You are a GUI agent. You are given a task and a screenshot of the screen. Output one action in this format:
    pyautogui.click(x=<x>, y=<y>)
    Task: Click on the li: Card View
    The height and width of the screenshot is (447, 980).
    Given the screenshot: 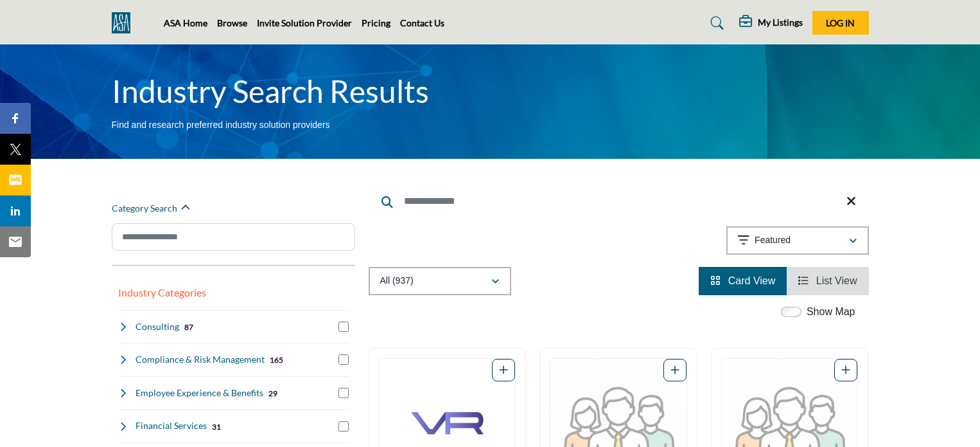 What is the action you would take?
    pyautogui.click(x=743, y=281)
    